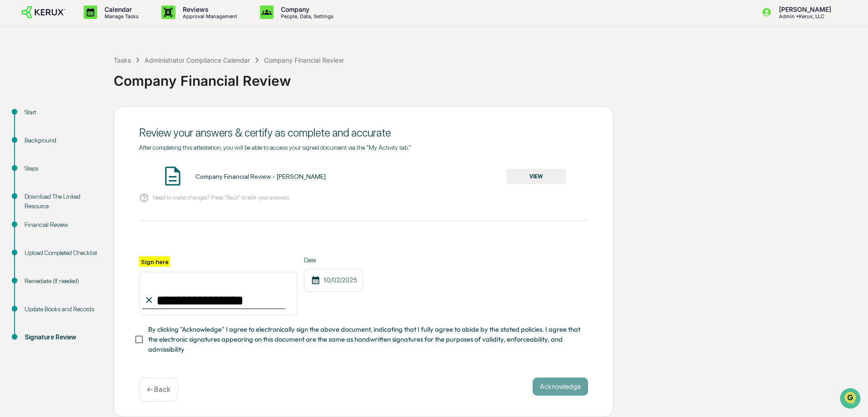 The image size is (868, 417). Describe the element at coordinates (62, 338) in the screenshot. I see `div: Signature Review` at that location.